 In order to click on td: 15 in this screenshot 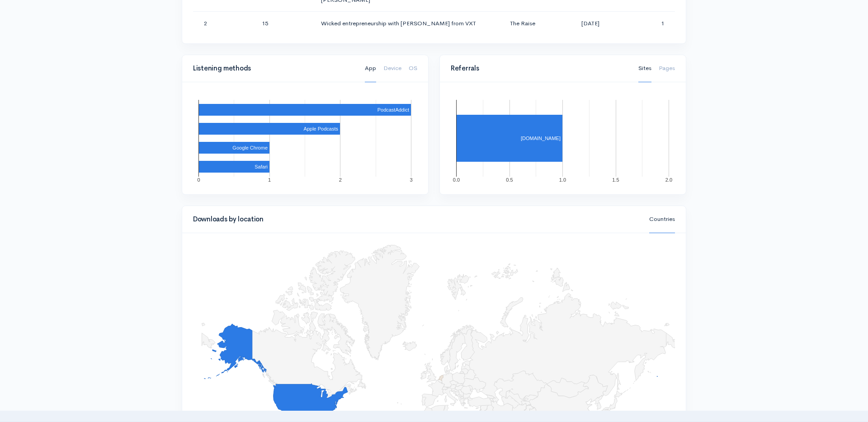, I will do `click(284, 23)`.